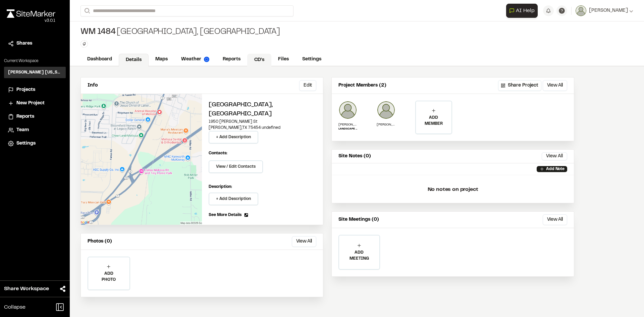  Describe the element at coordinates (218, 153) in the screenshot. I see `p: Contacts:` at that location.